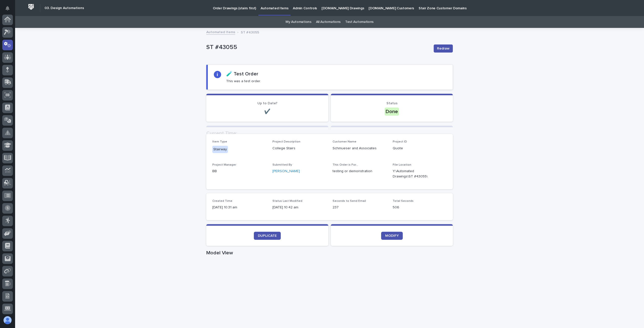  Describe the element at coordinates (443, 49) in the screenshot. I see `button: Redraw` at that location.